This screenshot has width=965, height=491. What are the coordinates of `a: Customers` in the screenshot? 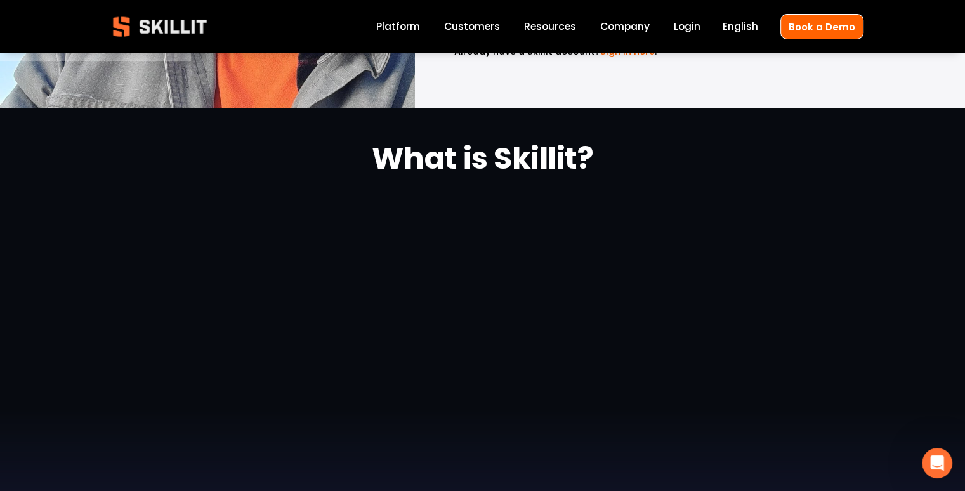 It's located at (472, 27).